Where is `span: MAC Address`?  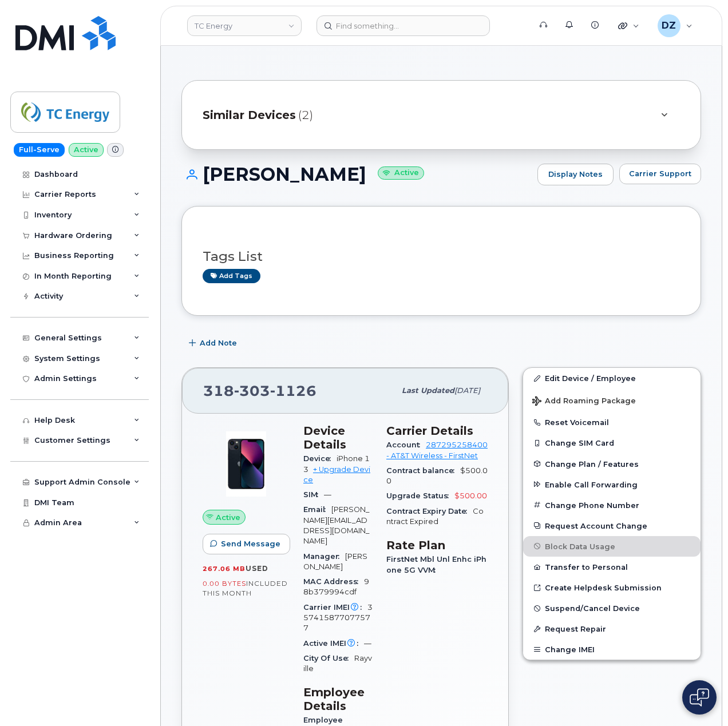 span: MAC Address is located at coordinates (334, 581).